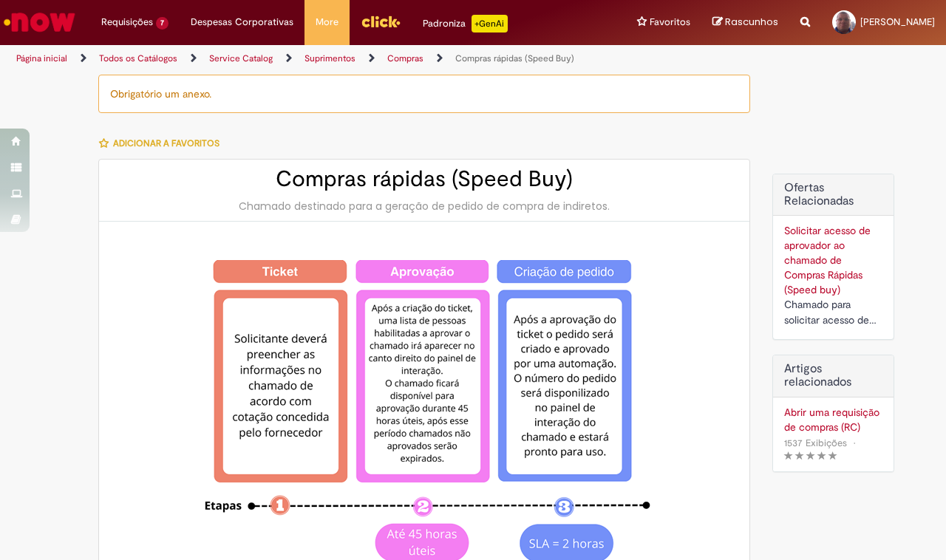 Image resolution: width=946 pixels, height=560 pixels. What do you see at coordinates (833, 257) in the screenshot?
I see `div: Ofertas Relacionadas` at bounding box center [833, 257].